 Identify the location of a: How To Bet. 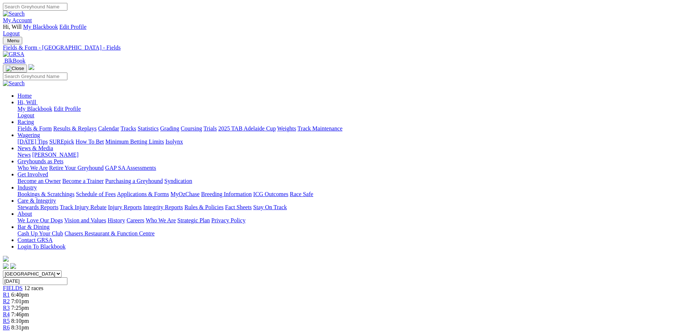
(90, 141).